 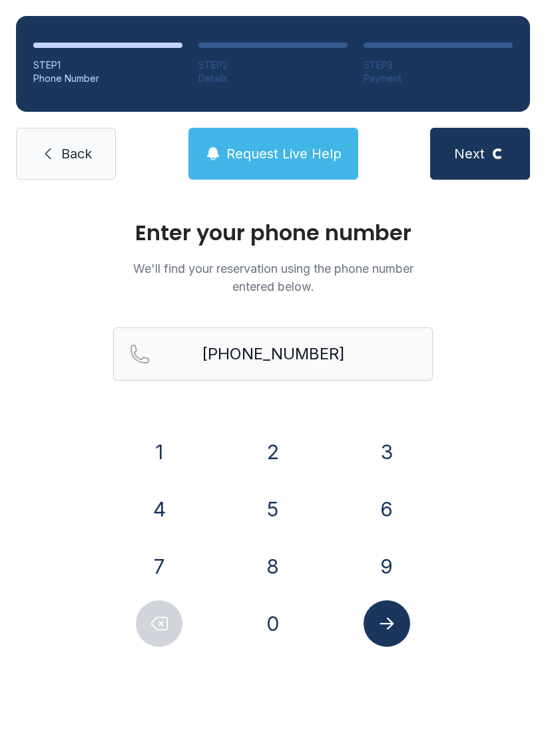 I want to click on div: Details, so click(x=273, y=78).